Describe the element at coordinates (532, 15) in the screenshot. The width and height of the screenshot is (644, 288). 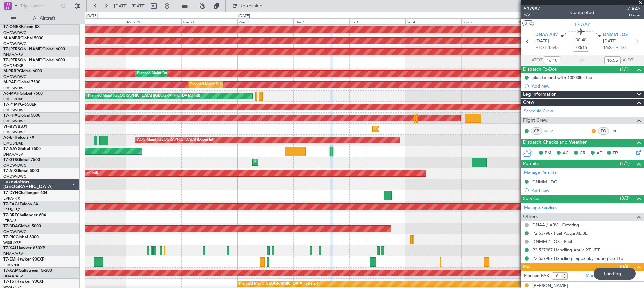
I see `span: 1/2` at that location.